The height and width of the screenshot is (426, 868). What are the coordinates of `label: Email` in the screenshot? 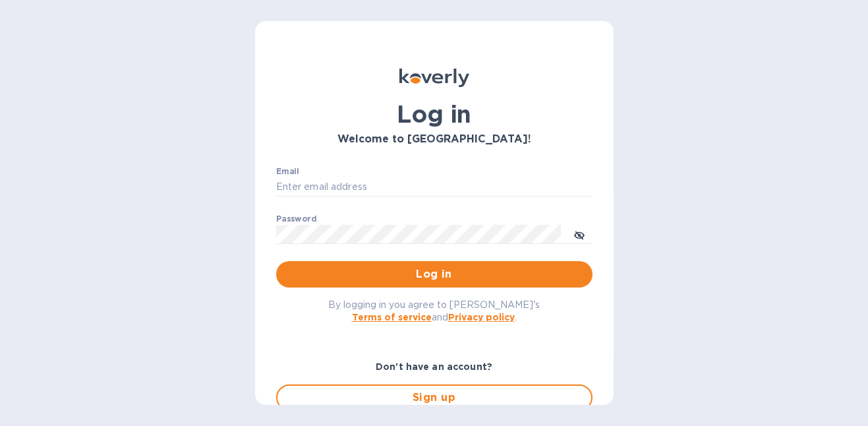 It's located at (287, 171).